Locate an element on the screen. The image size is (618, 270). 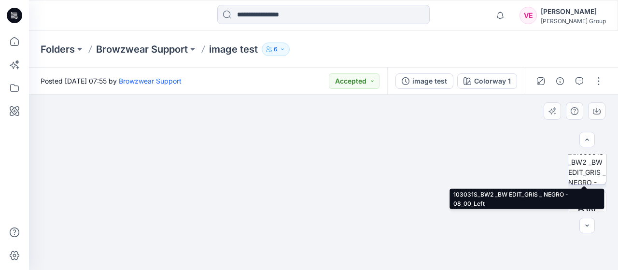
p: image test is located at coordinates (233, 49).